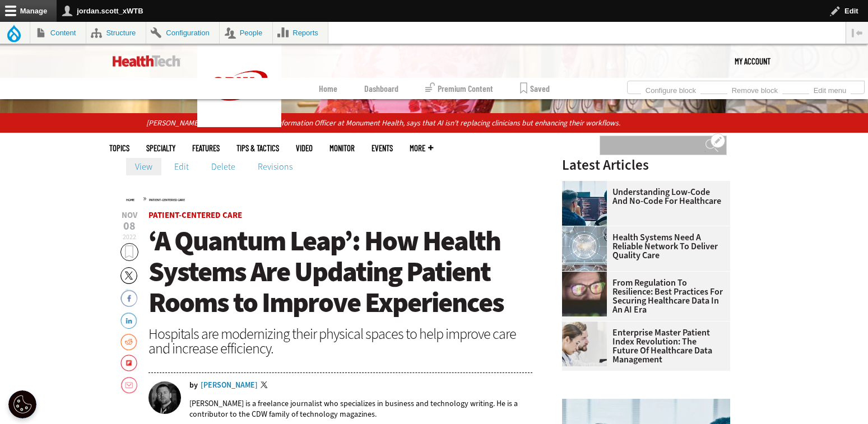  What do you see at coordinates (23, 404) in the screenshot?
I see `div: Cookie Settings` at bounding box center [23, 404].